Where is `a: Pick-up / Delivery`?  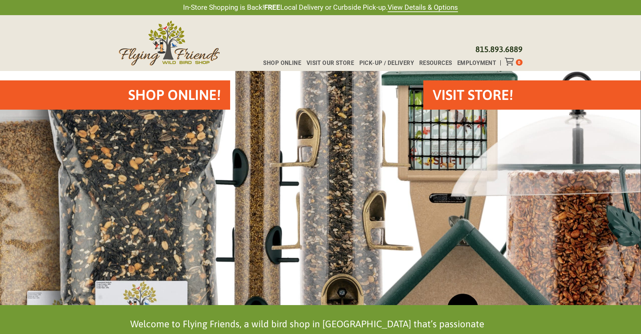 a: Pick-up / Delivery is located at coordinates (384, 63).